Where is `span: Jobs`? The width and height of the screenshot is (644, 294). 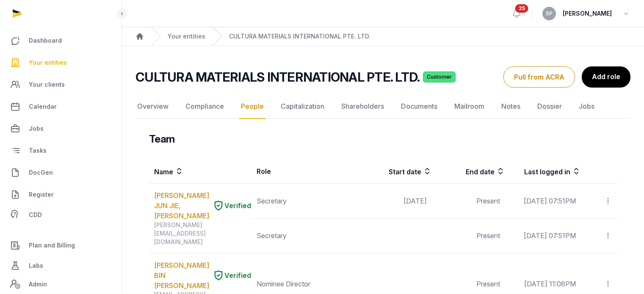 span: Jobs is located at coordinates (36, 129).